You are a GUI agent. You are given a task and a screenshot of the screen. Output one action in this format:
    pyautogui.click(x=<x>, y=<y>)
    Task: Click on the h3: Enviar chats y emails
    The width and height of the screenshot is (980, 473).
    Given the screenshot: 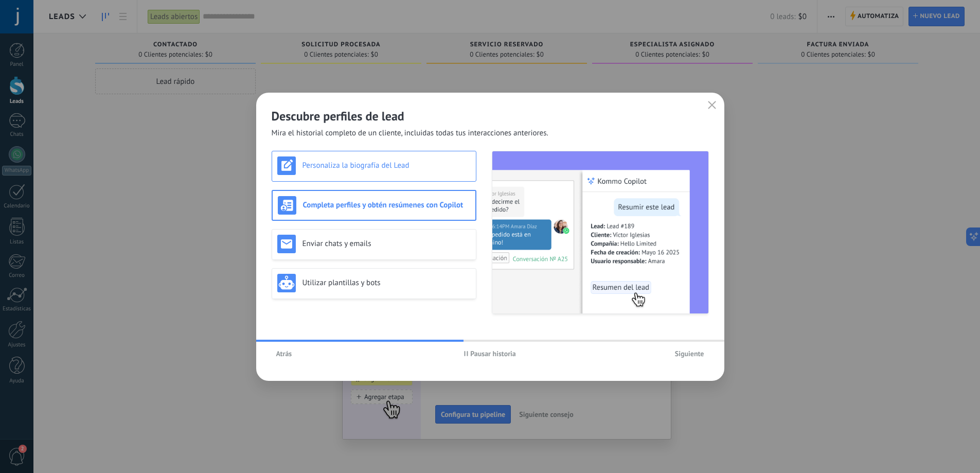 What is the action you would take?
    pyautogui.click(x=386, y=244)
    